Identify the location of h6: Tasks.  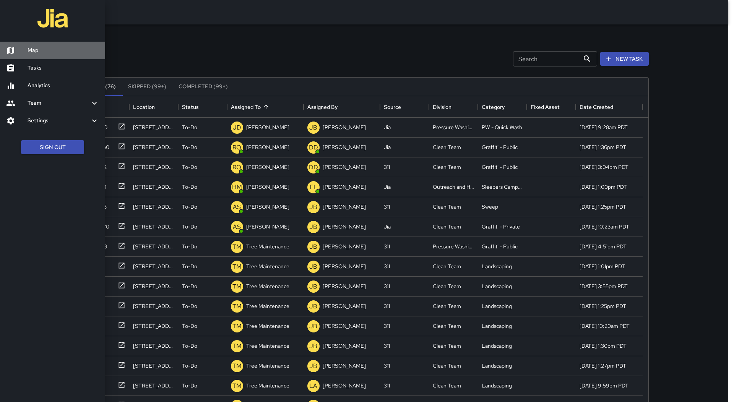
(63, 68).